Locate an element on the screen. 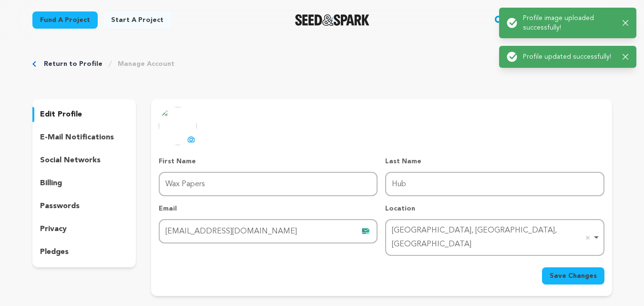 The width and height of the screenshot is (644, 306). img: logo_orange.svg is located at coordinates (19, 19).